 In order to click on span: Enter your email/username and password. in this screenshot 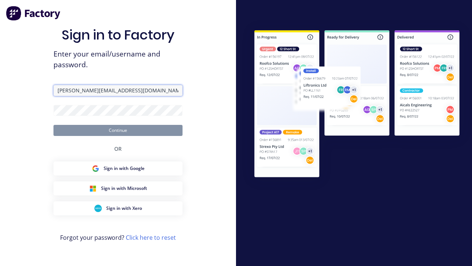, I will do `click(118, 59)`.